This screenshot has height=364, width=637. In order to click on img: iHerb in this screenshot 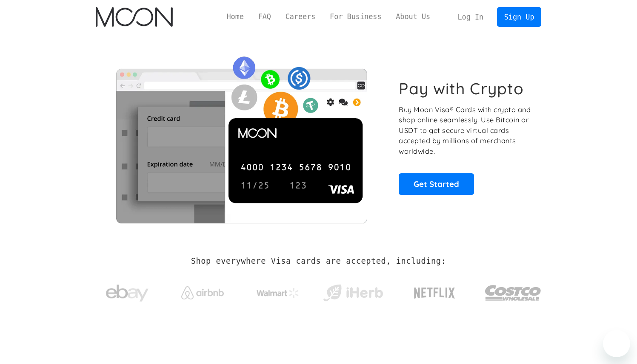, I will do `click(353, 293)`.